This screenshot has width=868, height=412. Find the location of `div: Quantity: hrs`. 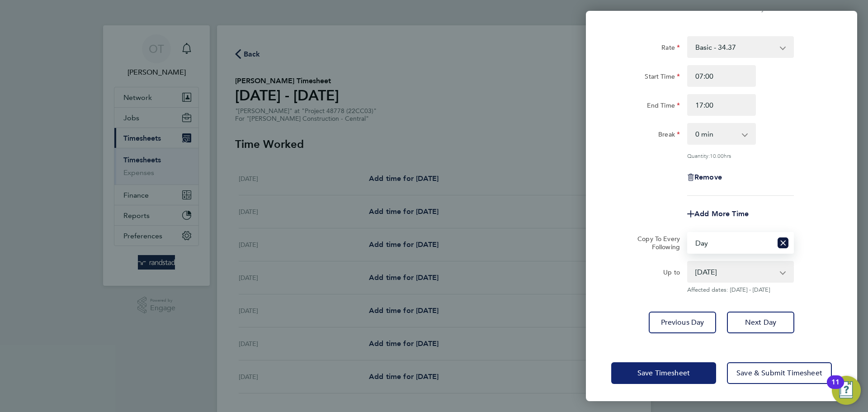

div: Quantity: hrs is located at coordinates (740, 156).